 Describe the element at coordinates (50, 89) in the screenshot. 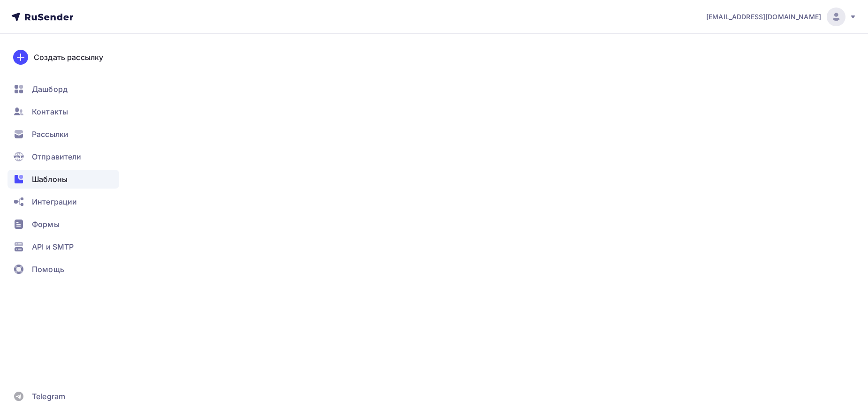

I see `span: Дашборд` at that location.